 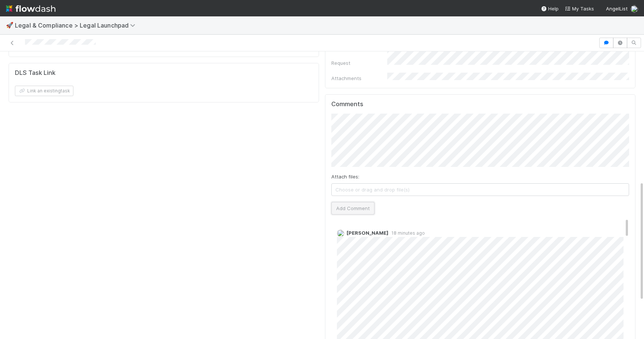 I want to click on span: Choose or drag and drop file(s), so click(x=480, y=190).